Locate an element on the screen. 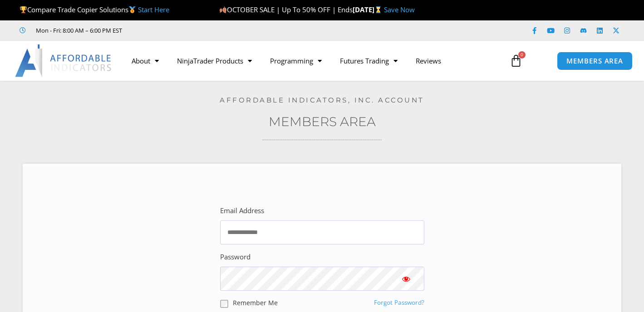 The height and width of the screenshot is (312, 644). a: Save Now is located at coordinates (400, 9).